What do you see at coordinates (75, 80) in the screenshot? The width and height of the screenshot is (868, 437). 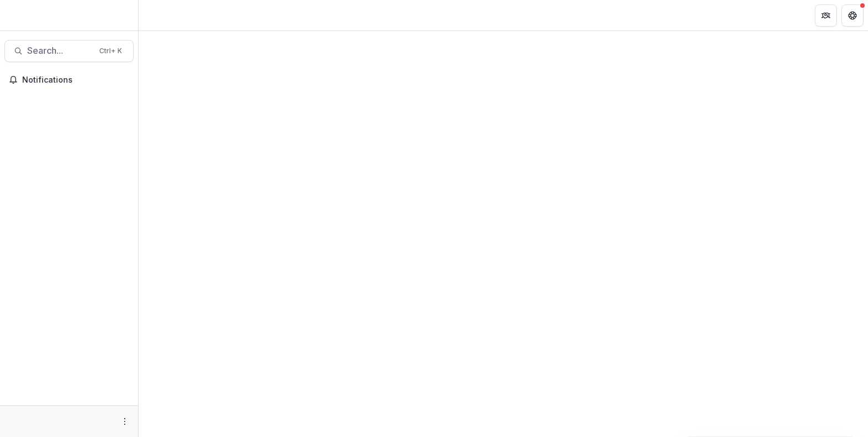 I see `span: Notifications` at bounding box center [75, 80].